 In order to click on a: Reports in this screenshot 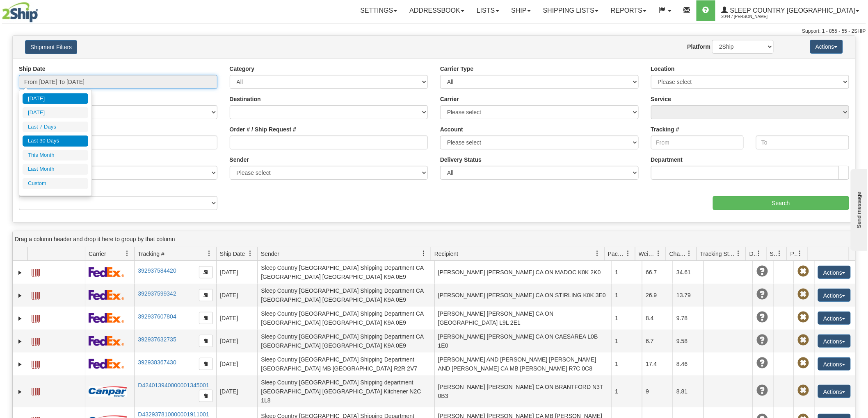, I will do `click(628, 11)`.